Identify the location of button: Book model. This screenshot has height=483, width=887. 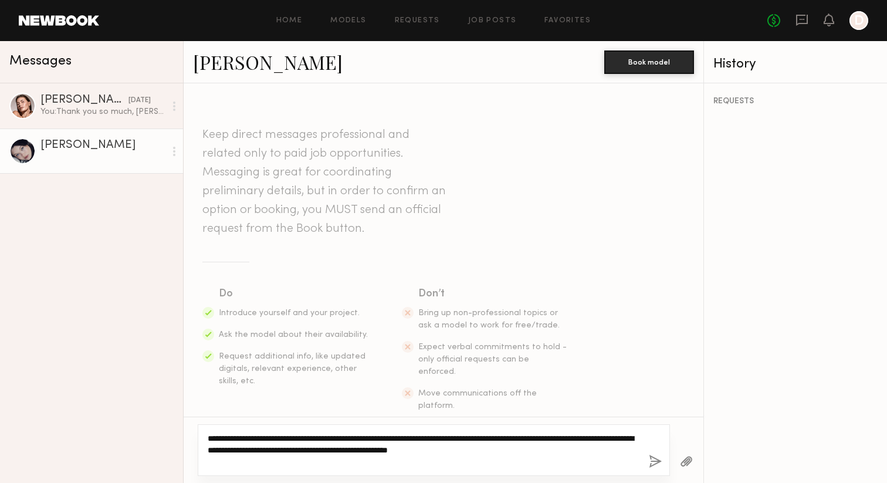
(649, 62).